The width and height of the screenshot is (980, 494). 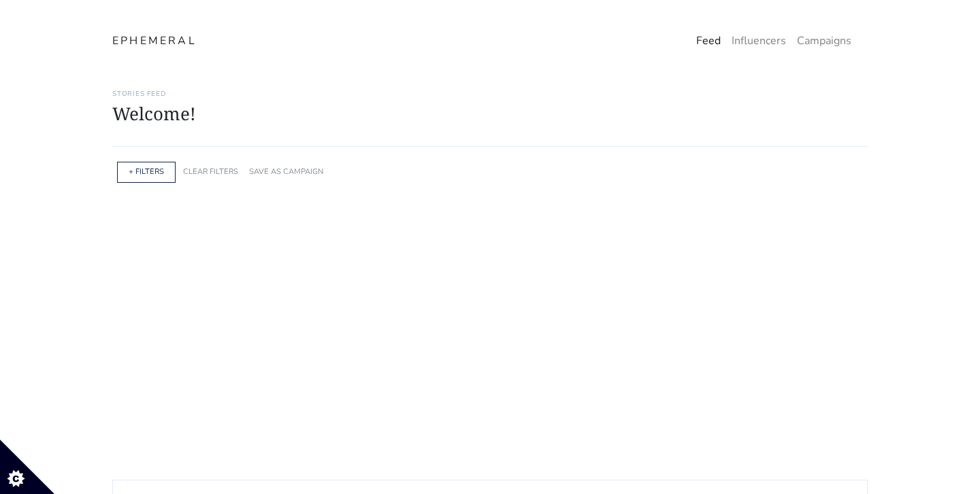 I want to click on a: CLEAR FILTERS, so click(x=210, y=171).